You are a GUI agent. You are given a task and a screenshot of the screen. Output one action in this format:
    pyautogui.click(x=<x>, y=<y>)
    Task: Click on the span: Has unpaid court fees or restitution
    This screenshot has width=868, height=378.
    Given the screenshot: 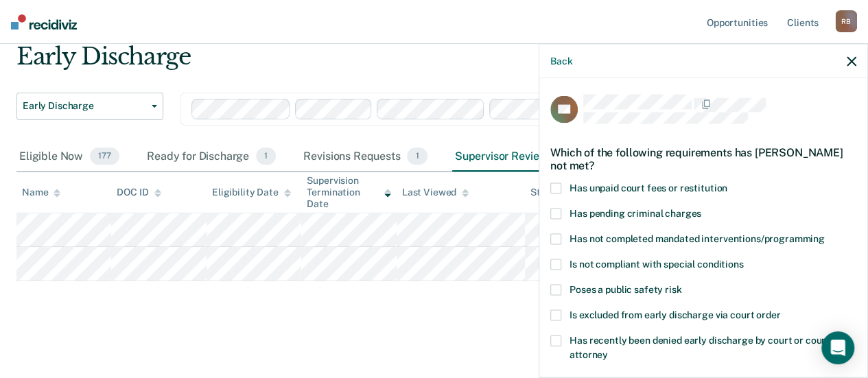 What is the action you would take?
    pyautogui.click(x=649, y=188)
    